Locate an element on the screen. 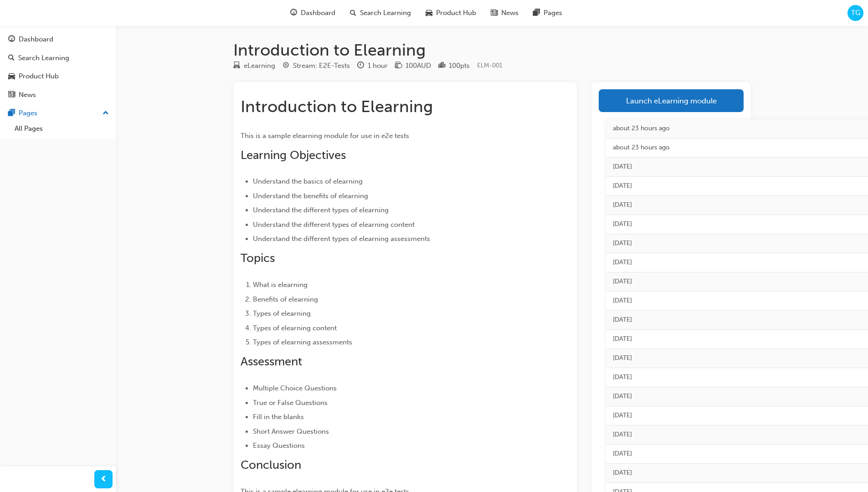 Image resolution: width=868 pixels, height=492 pixels. div: Stream: E2E-Tests is located at coordinates (321, 66).